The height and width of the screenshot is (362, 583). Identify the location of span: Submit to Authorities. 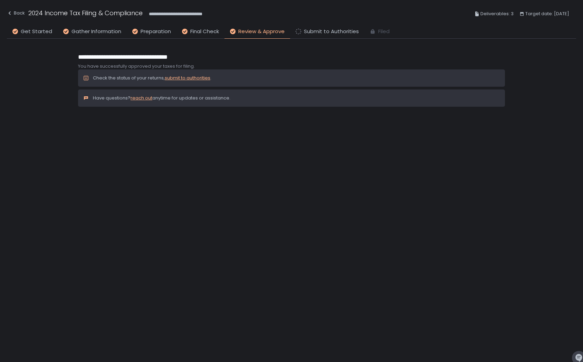
(331, 31).